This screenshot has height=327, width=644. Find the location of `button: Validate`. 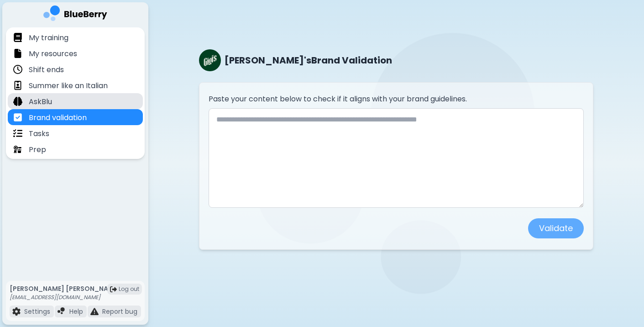

button: Validate is located at coordinates (556, 228).